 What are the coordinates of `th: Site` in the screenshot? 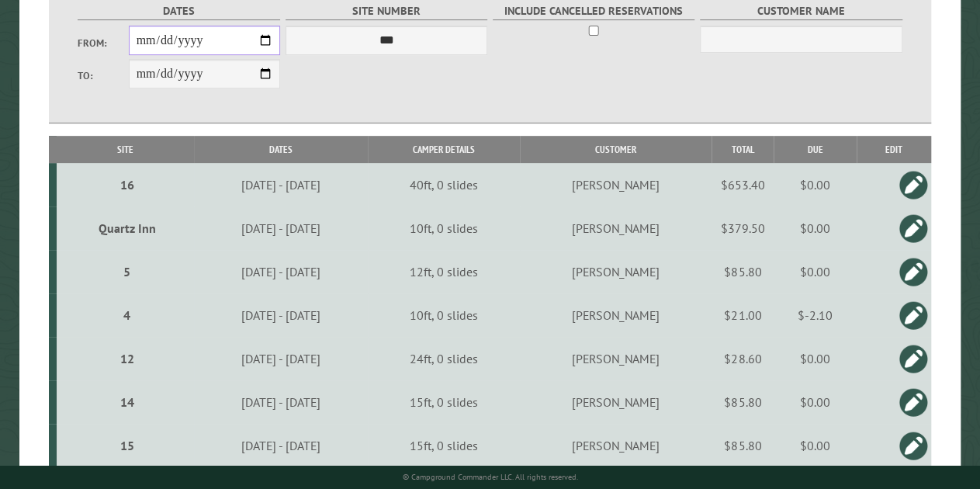 It's located at (125, 149).